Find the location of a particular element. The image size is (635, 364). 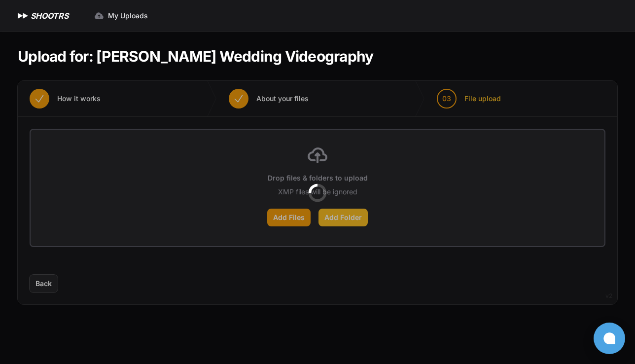

button: Open chat window is located at coordinates (609, 338).